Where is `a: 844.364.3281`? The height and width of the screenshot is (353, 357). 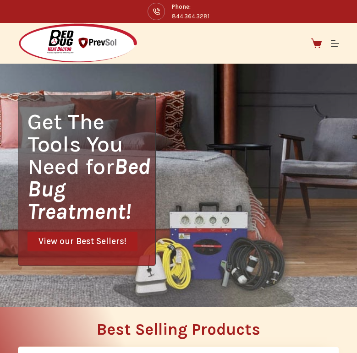
a: 844.364.3281 is located at coordinates (191, 16).